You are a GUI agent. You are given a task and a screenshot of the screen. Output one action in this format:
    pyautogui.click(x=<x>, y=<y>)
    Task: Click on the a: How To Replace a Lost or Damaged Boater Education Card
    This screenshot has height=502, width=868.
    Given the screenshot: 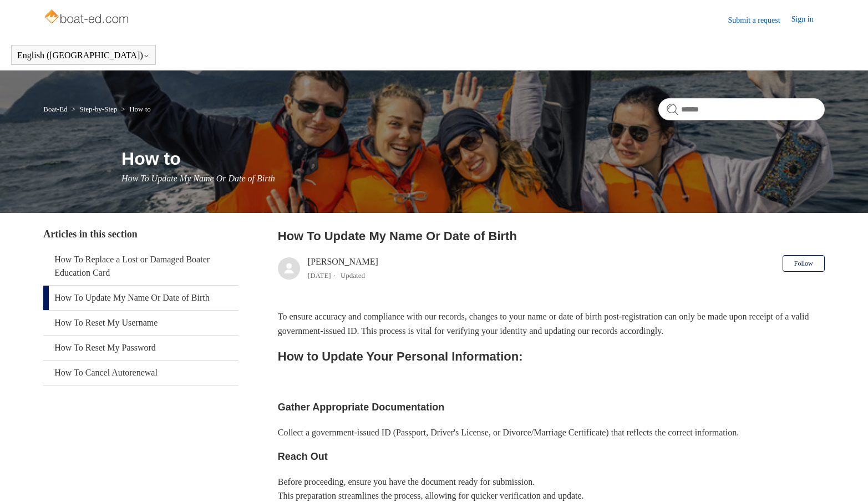 What is the action you would take?
    pyautogui.click(x=141, y=266)
    